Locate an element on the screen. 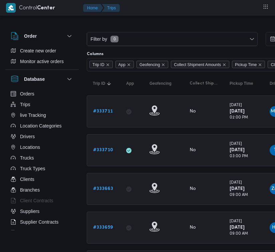  b: # 333711 is located at coordinates (103, 111).